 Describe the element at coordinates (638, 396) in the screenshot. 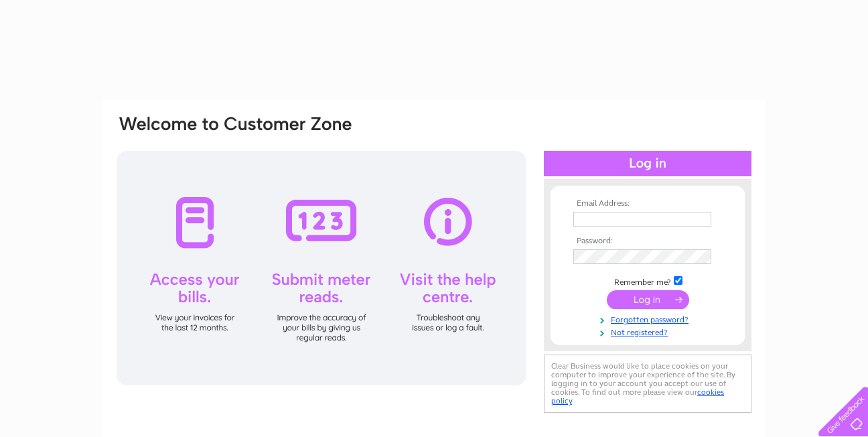

I see `a: cookies policy` at that location.